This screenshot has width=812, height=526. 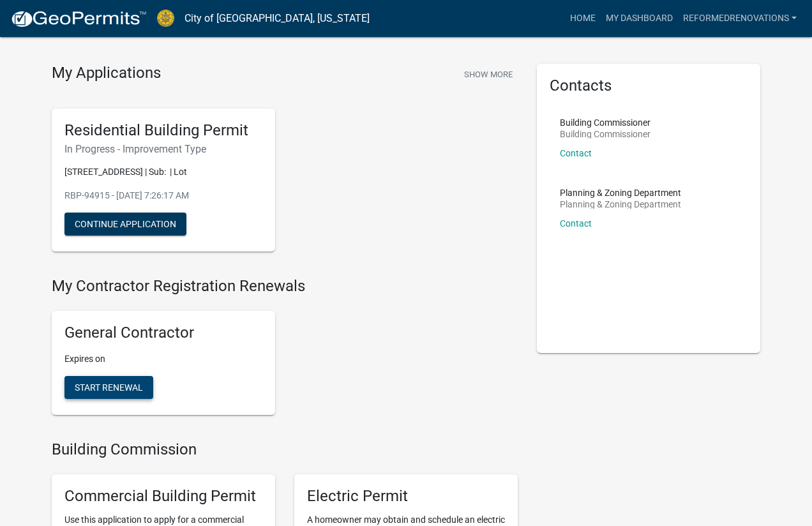 I want to click on button: Show More, so click(x=489, y=74).